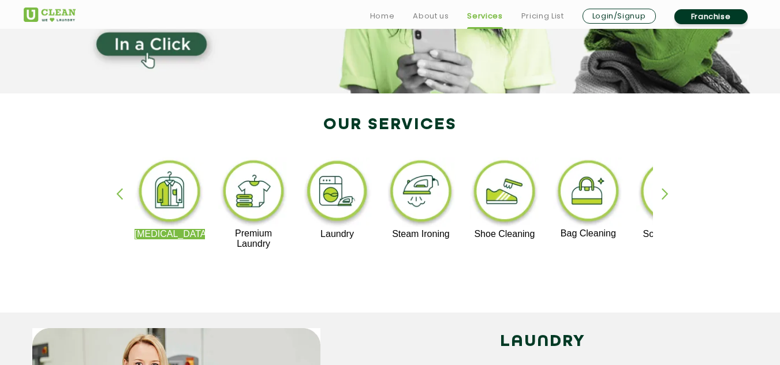 This screenshot has height=365, width=780. What do you see at coordinates (710, 17) in the screenshot?
I see `a: Franchise` at bounding box center [710, 17].